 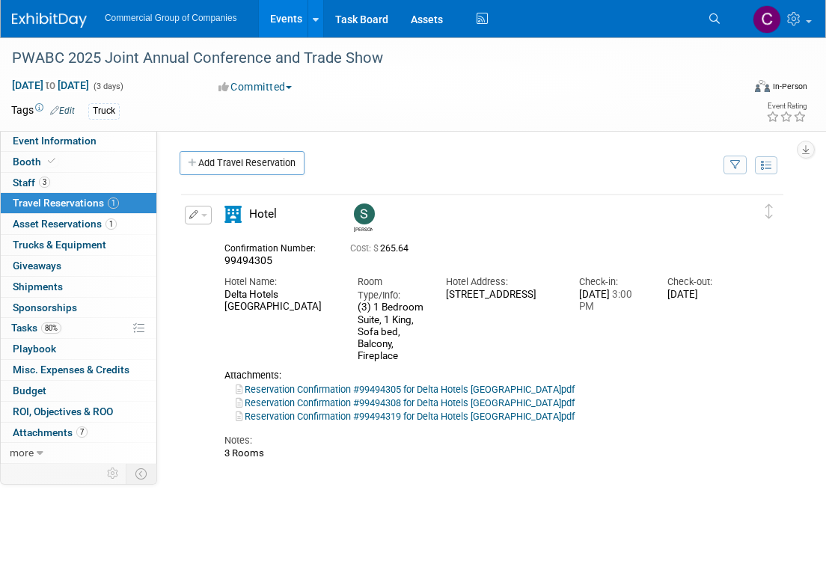 I want to click on div: Event Format, so click(x=745, y=89).